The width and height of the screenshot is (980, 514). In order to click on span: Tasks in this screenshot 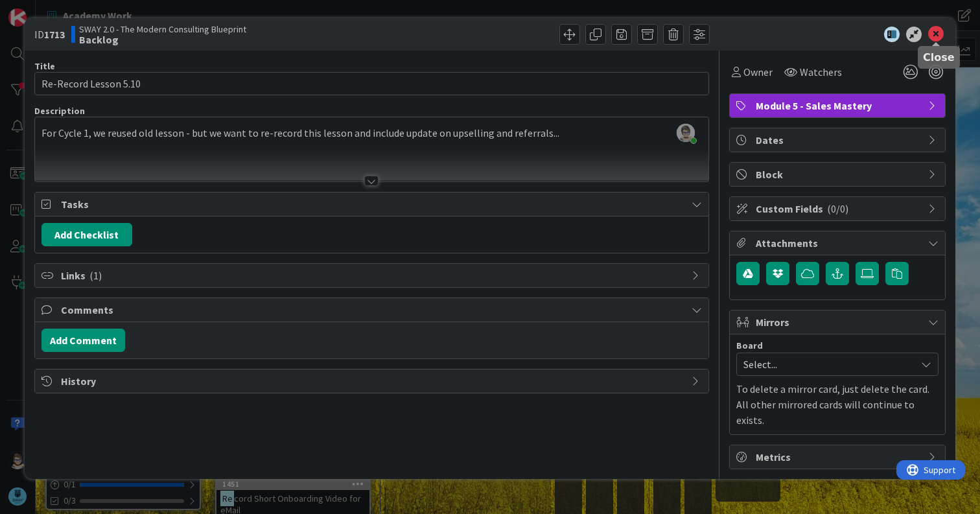, I will do `click(372, 204)`.